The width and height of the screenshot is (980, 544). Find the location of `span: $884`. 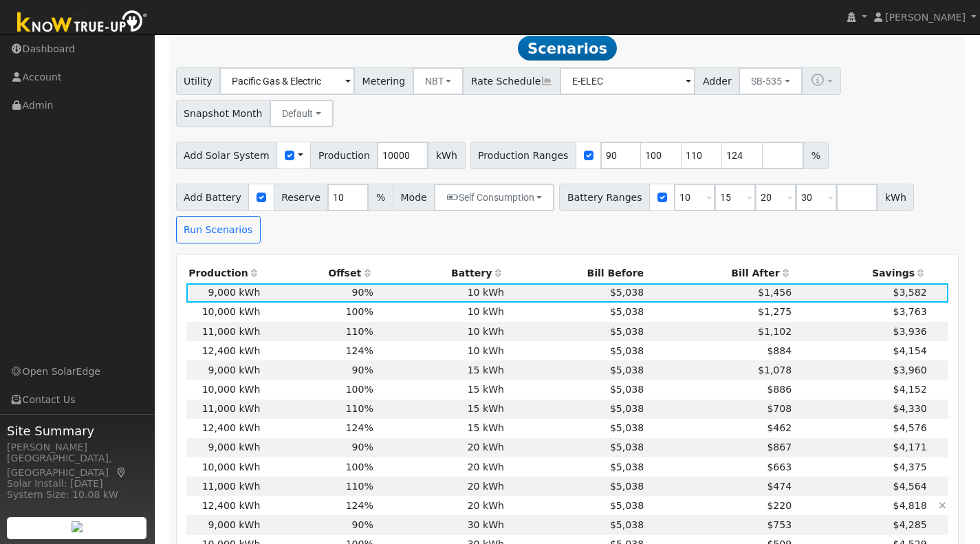

span: $884 is located at coordinates (779, 351).